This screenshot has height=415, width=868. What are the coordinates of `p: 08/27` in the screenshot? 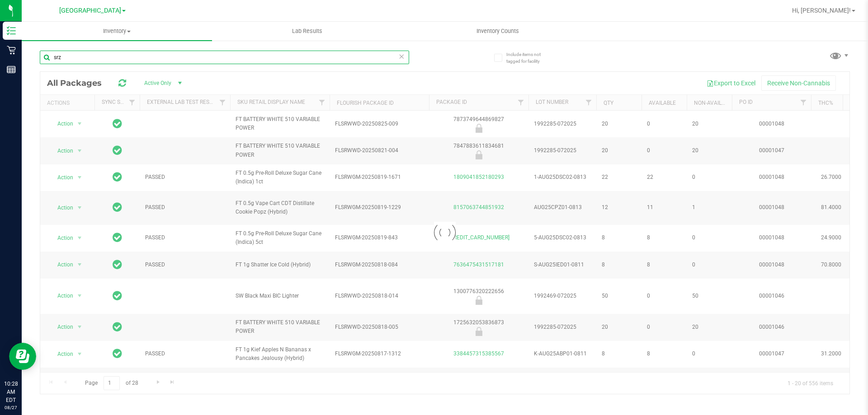 It's located at (11, 408).